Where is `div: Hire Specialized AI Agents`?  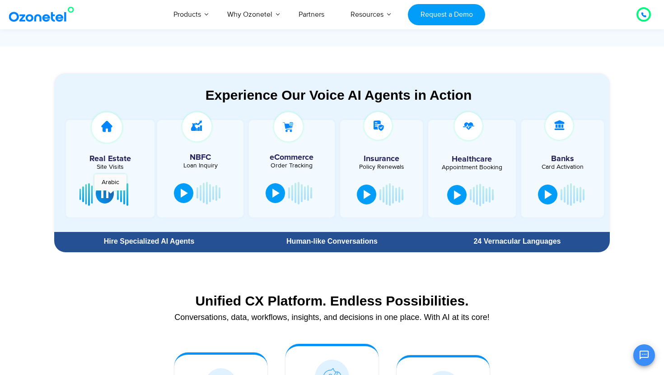
div: Hire Specialized AI Agents is located at coordinates (149, 242).